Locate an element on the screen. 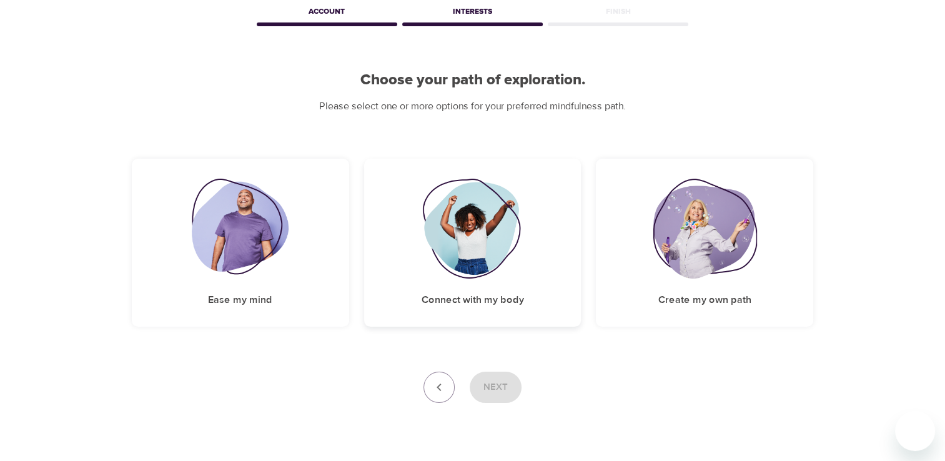 The height and width of the screenshot is (461, 945). img: Connect with my body is located at coordinates (473, 229).